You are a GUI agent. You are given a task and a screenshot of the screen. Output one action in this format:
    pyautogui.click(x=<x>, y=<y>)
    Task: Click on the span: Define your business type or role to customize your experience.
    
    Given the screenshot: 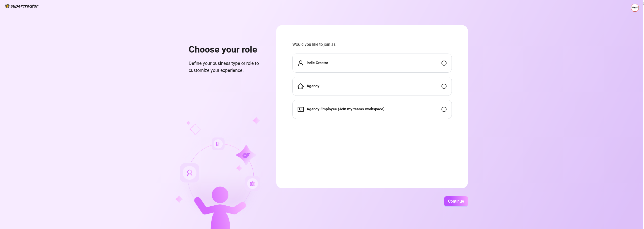 What is the action you would take?
    pyautogui.click(x=226, y=67)
    